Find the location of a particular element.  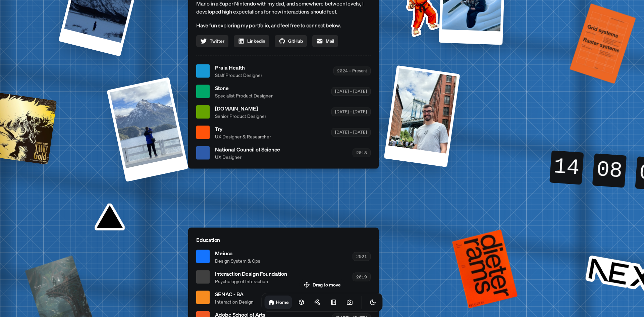

span: Staff Product Designer is located at coordinates (239, 75).